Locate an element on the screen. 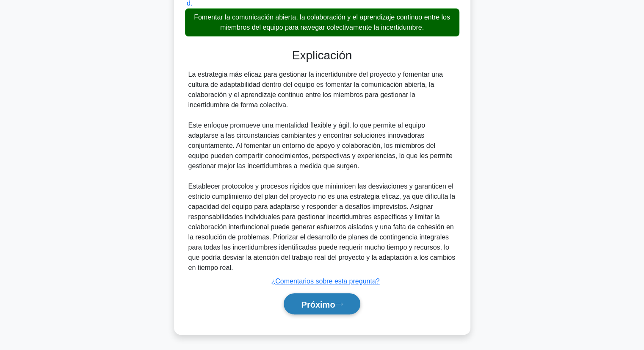 The image size is (644, 350). font: Fomentar la comunicación abierta, la colaboración y el aprendizaje continuo entre los miembros de... is located at coordinates (322, 22).